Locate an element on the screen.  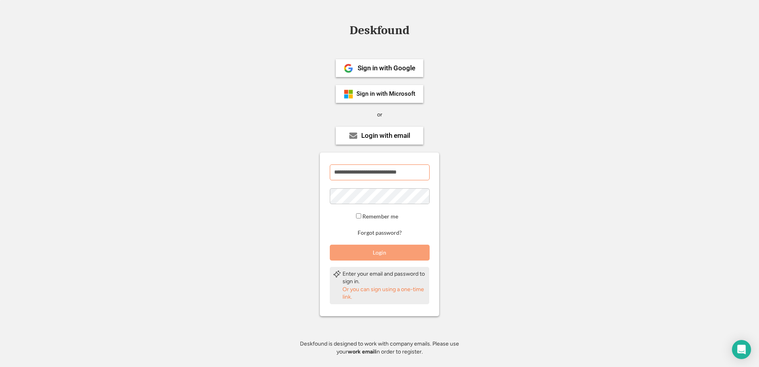
div: Login with email is located at coordinates (385, 136).